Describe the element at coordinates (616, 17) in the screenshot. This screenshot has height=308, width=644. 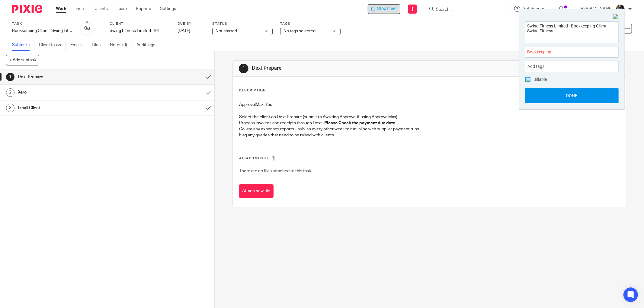
I see `img: Close` at that location.